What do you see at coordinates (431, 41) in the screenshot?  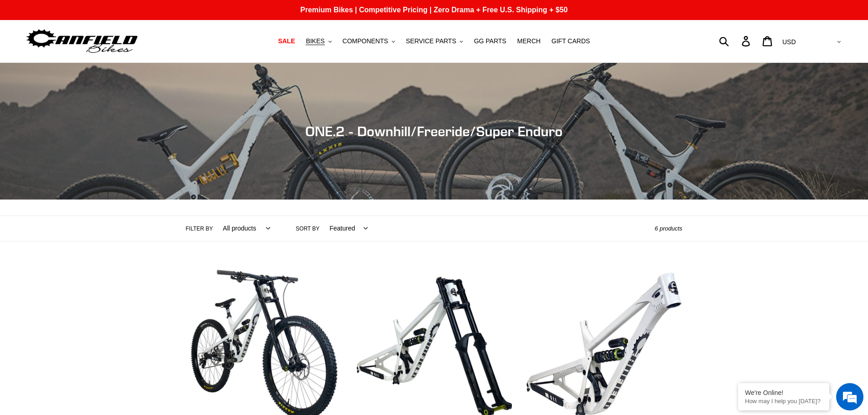 I see `span: SERVICE PARTS` at bounding box center [431, 41].